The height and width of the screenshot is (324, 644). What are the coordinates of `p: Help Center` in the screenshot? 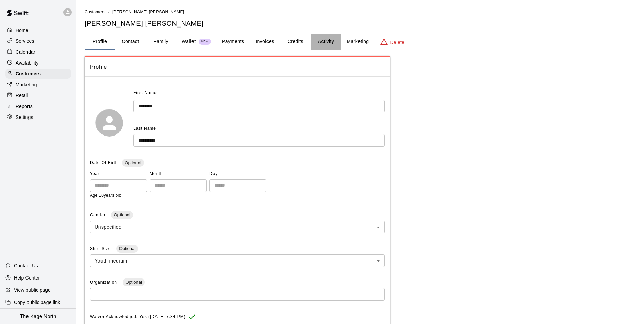 It's located at (27, 278).